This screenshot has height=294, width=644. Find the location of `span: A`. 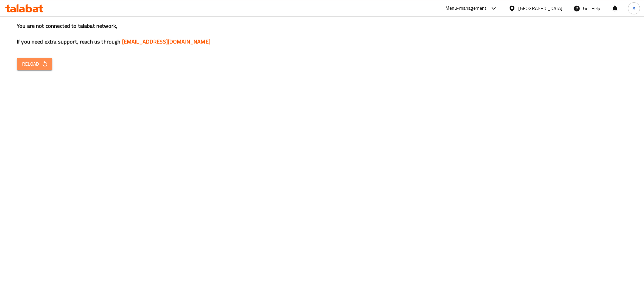

span: A is located at coordinates (634, 9).